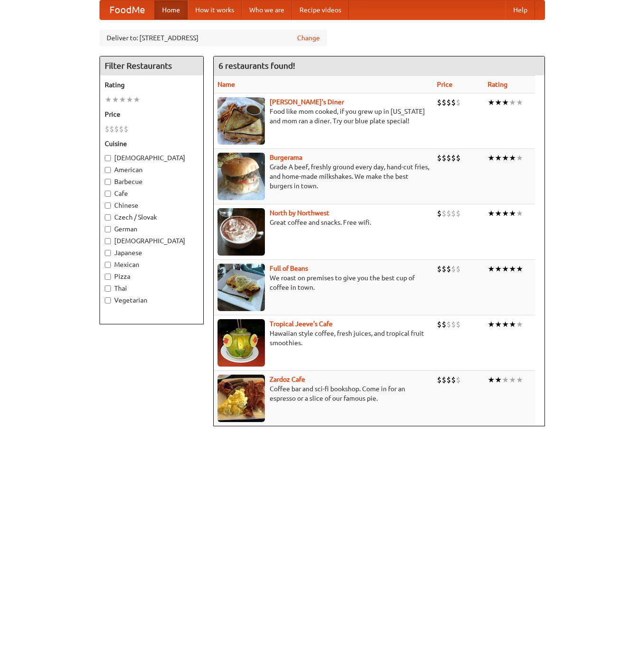  I want to click on a: Full of Beans, so click(288, 269).